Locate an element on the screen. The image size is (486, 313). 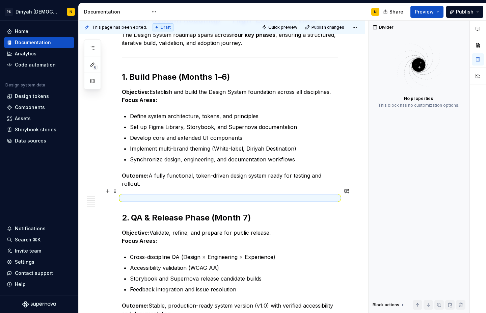
div: Storybook stories is located at coordinates (35, 130).